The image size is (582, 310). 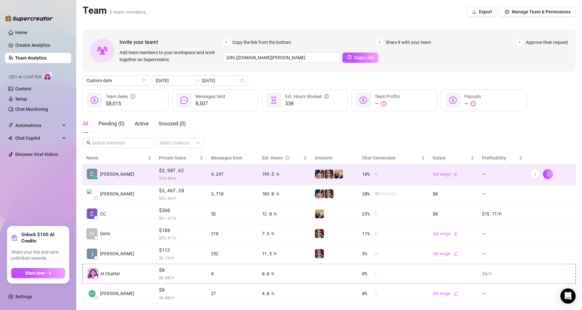 I want to click on span: 8,507, so click(x=210, y=104).